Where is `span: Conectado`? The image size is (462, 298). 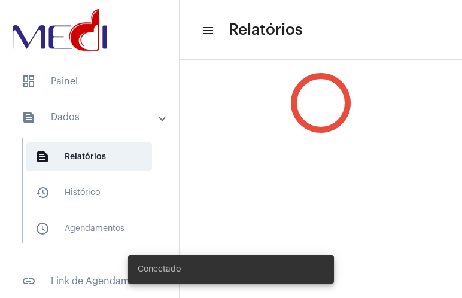 span: Conectado is located at coordinates (159, 269).